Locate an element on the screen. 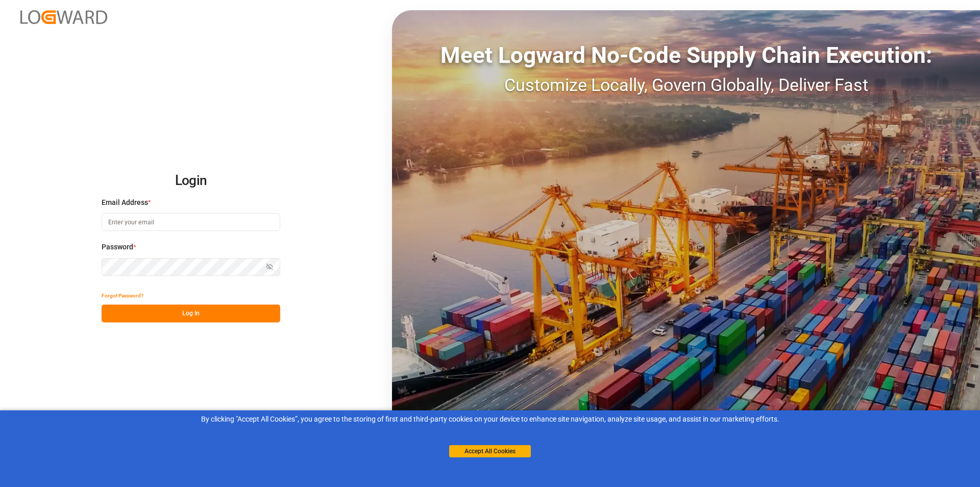 The height and width of the screenshot is (487, 980). h2: Login is located at coordinates (191, 181).